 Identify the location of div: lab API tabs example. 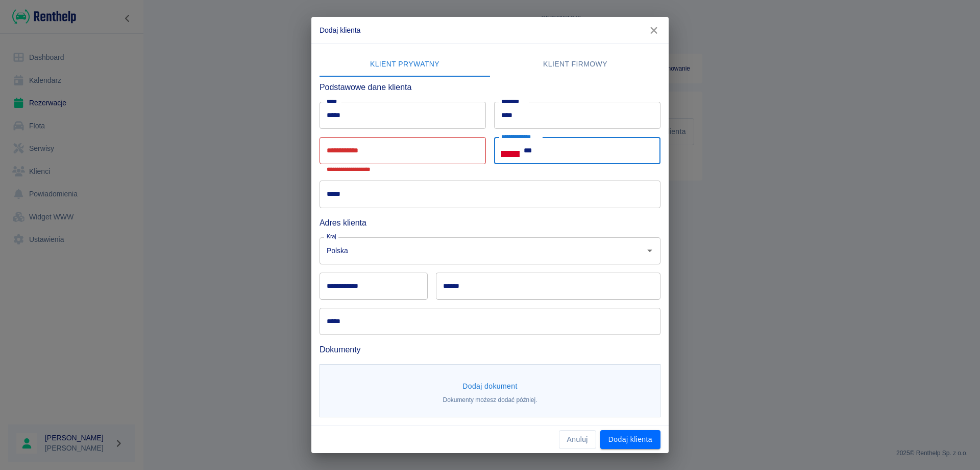
(490, 64).